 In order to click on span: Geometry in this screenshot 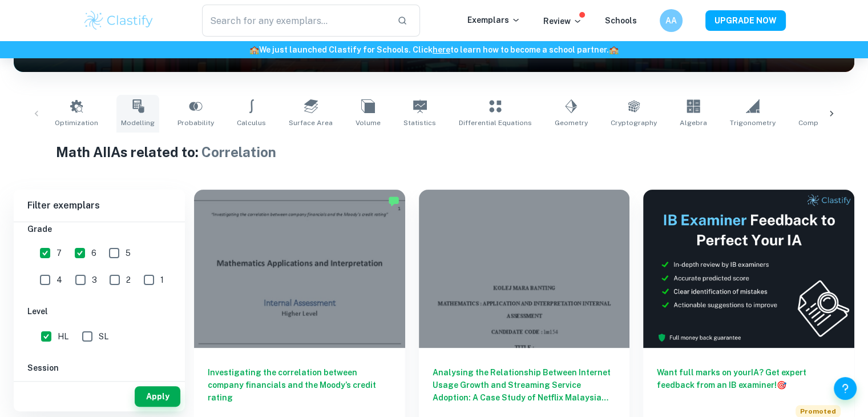, I will do `click(572, 123)`.